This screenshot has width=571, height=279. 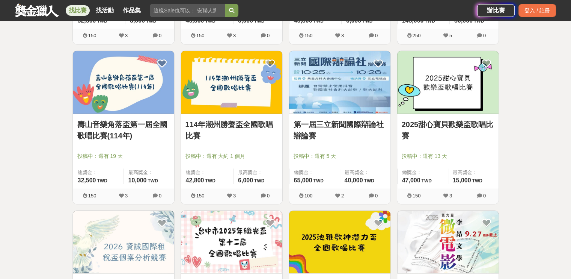 I want to click on span: 250, so click(x=417, y=35).